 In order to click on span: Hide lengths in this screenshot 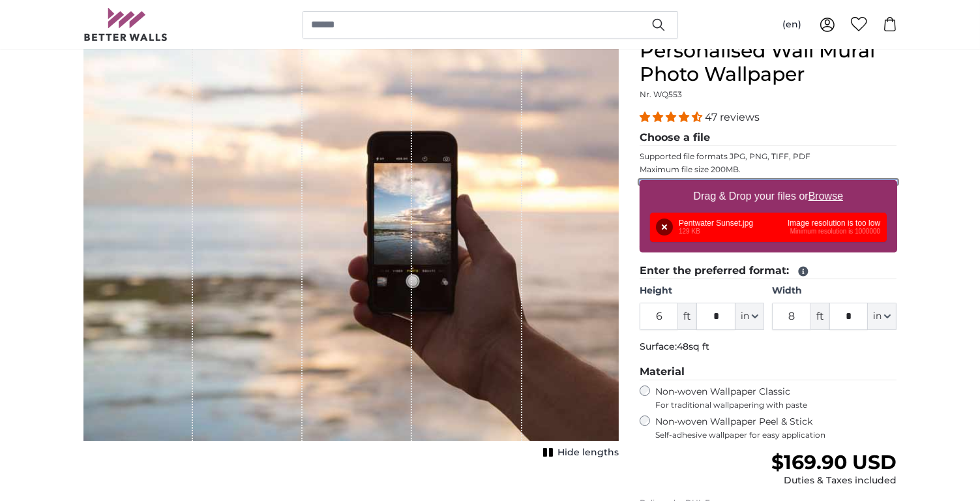, I will do `click(588, 452)`.